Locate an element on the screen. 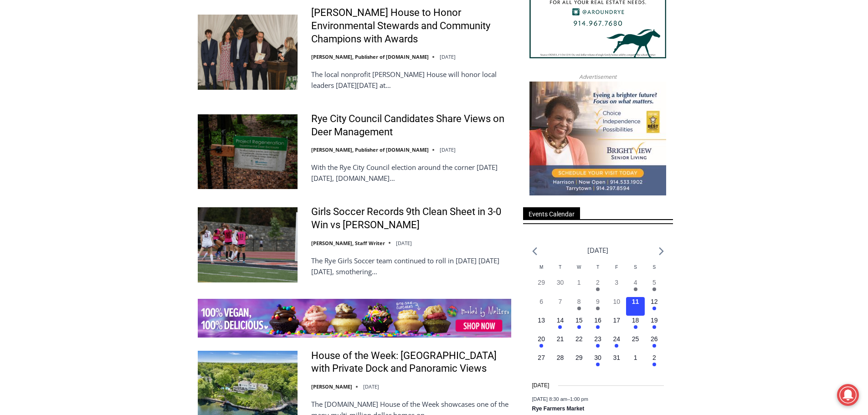 Image resolution: width=868 pixels, height=415 pixels. button: 15 Has events is located at coordinates (579, 325).